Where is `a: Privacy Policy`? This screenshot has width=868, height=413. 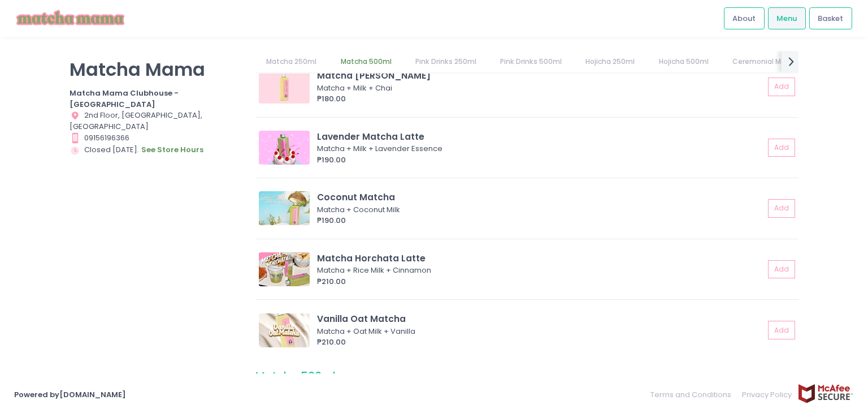 a: Privacy Policy is located at coordinates (768, 394).